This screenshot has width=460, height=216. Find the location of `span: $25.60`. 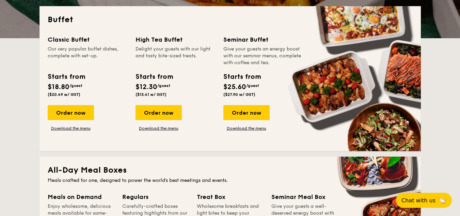

span: $25.60 is located at coordinates (235, 87).